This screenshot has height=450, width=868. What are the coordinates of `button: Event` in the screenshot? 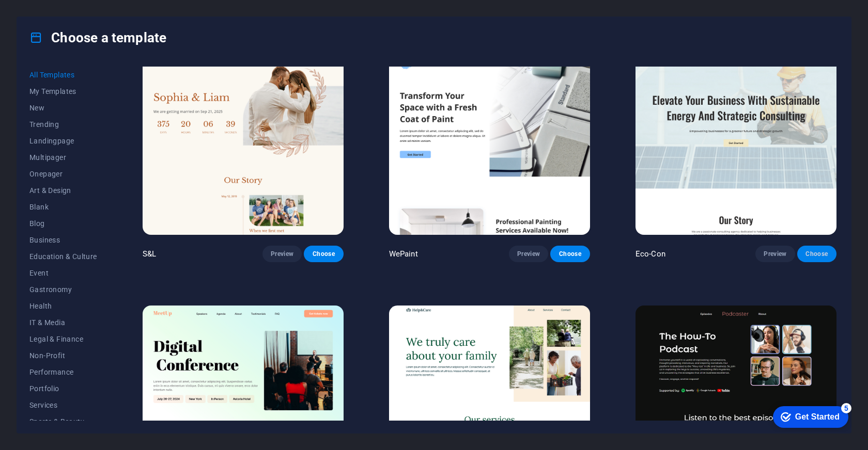 It's located at (63, 273).